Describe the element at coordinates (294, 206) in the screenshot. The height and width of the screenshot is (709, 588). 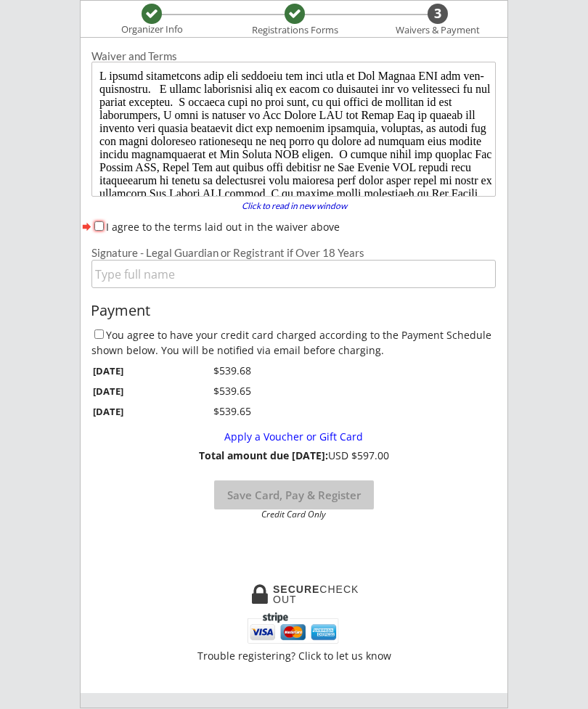
I see `div: Click to read in new window` at that location.